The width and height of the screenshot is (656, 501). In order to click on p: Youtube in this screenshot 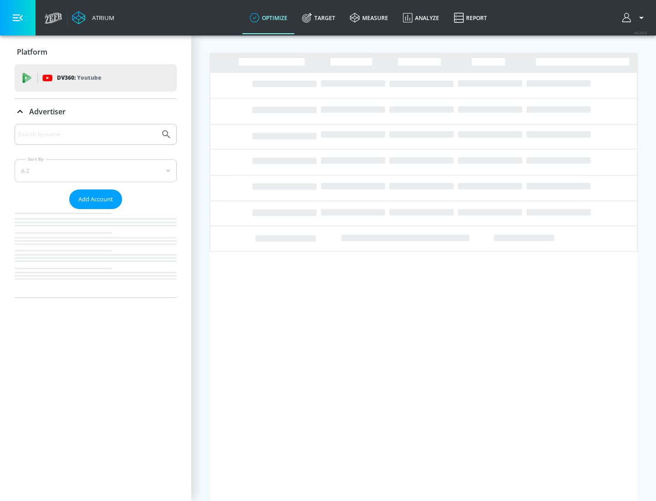, I will do `click(89, 77)`.